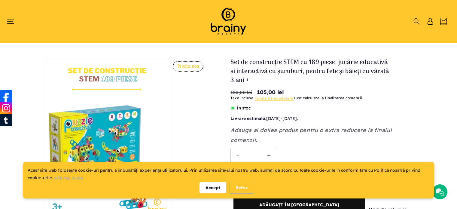 The width and height of the screenshot is (457, 209). I want to click on div: Acest site web folosește cookie-uri pentru a îmbunătăți experiența utilizatorului. Prin utilizare..., so click(228, 174).